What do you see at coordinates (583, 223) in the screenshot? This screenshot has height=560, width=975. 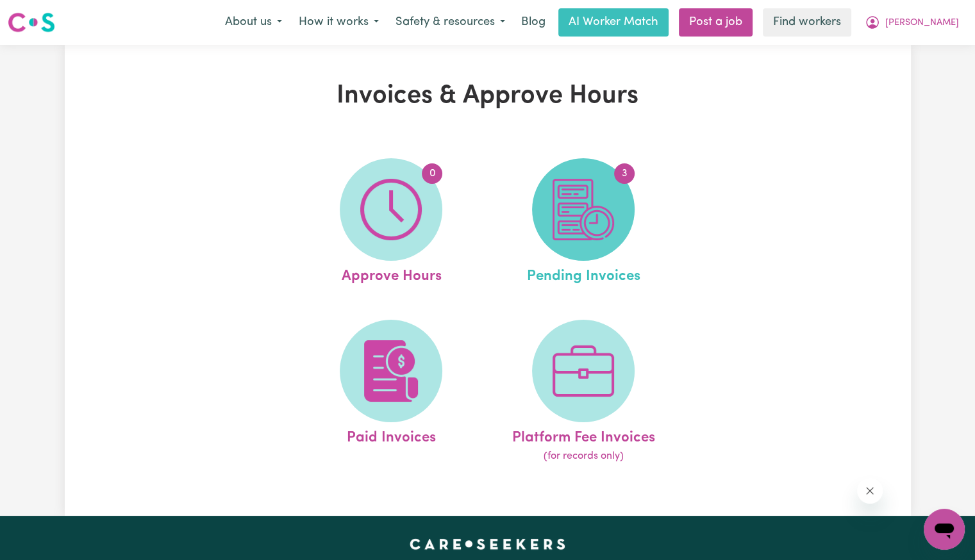 I see `a: Pending Invoices` at bounding box center [583, 223].